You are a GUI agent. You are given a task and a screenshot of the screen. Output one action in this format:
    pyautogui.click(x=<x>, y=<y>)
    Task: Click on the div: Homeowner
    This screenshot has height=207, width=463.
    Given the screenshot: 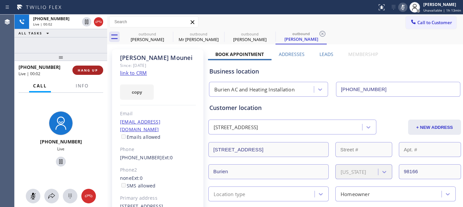 What is the action you would take?
    pyautogui.click(x=355, y=193)
    